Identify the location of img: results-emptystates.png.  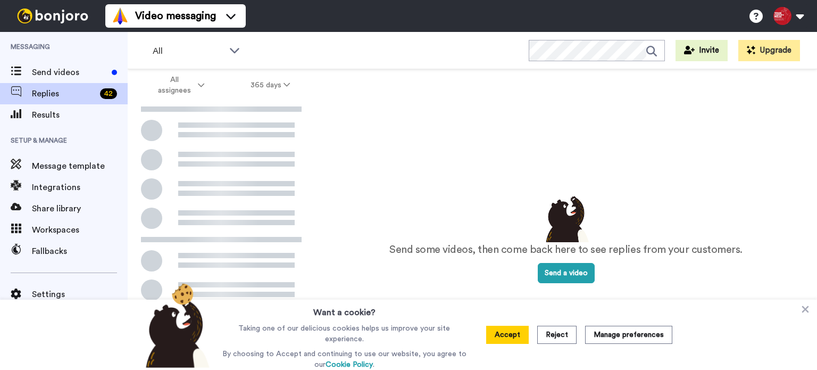
(566, 217).